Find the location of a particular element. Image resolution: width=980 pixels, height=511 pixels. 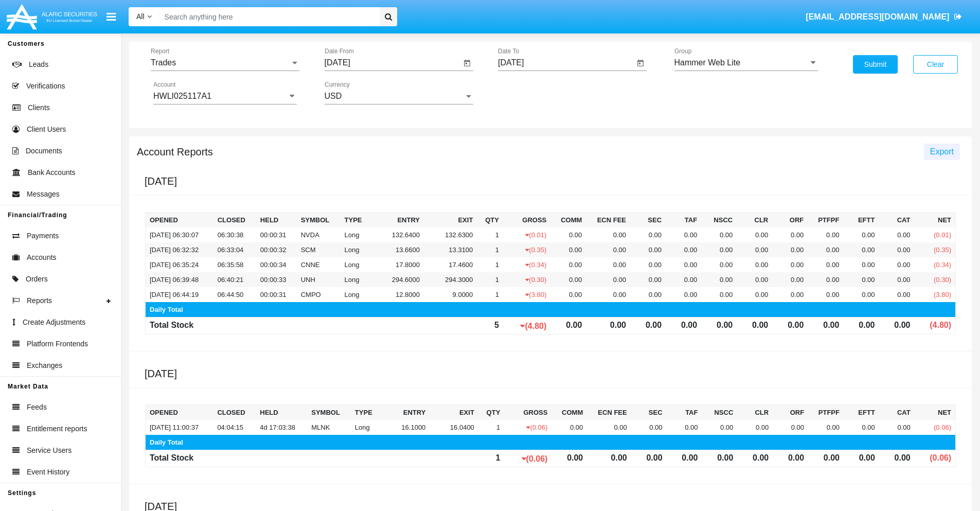

th: Comm is located at coordinates (568, 220).